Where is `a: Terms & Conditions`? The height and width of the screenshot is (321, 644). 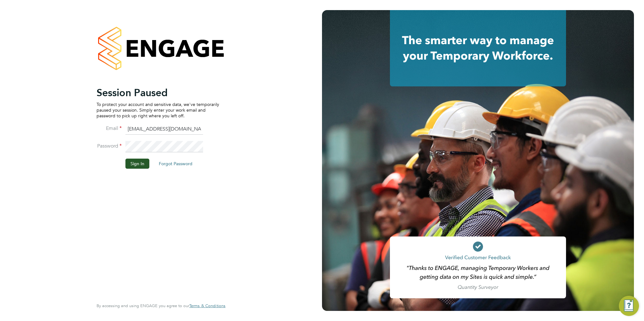 a: Terms & Conditions is located at coordinates (207, 306).